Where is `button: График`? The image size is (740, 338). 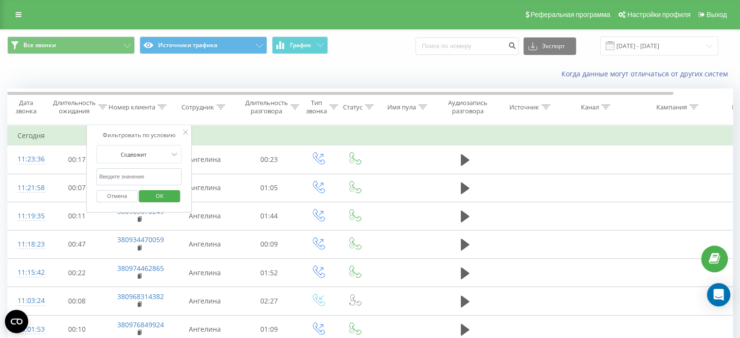 button: График is located at coordinates (300, 45).